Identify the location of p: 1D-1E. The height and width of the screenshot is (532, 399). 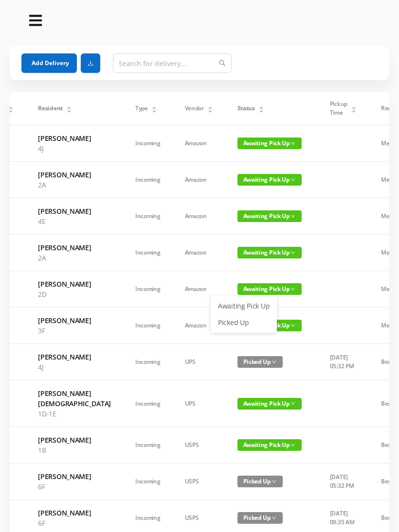
(75, 414).